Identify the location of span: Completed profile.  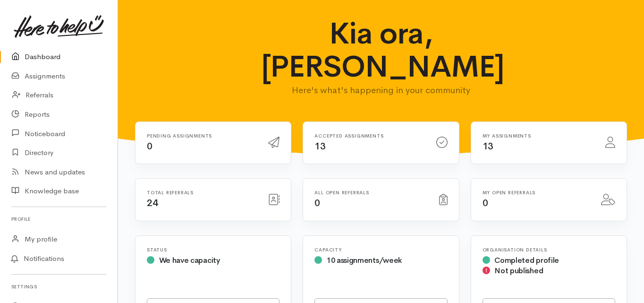
(527, 260).